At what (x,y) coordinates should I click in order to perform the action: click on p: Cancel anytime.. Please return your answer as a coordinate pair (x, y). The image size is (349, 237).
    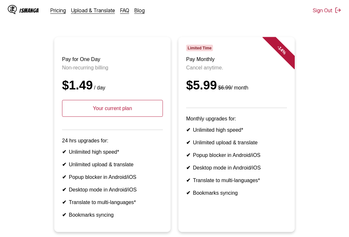
    Looking at the image, I should click on (236, 68).